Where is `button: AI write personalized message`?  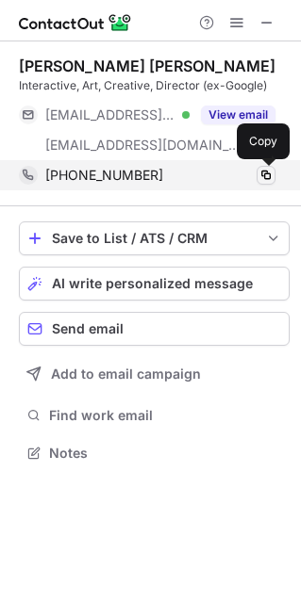 button: AI write personalized message is located at coordinates (154, 284).